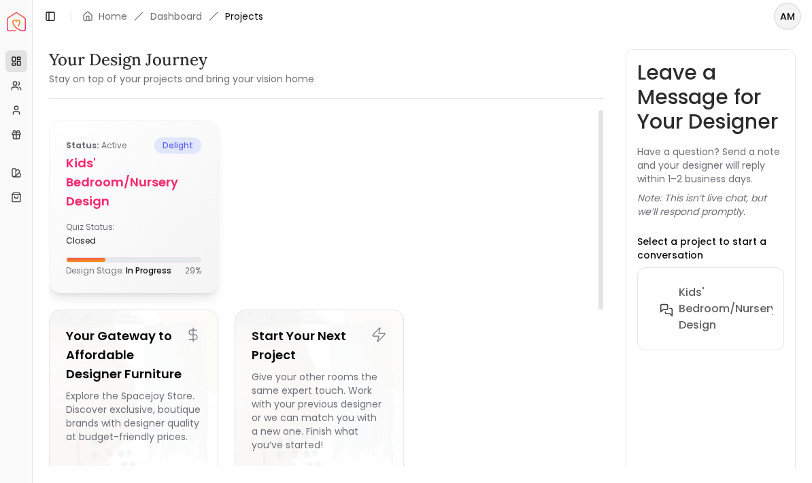  I want to click on div: Explore the Spacejoy Store. Discover exclusive, boutique brands with designer quality at budget-f..., so click(133, 420).